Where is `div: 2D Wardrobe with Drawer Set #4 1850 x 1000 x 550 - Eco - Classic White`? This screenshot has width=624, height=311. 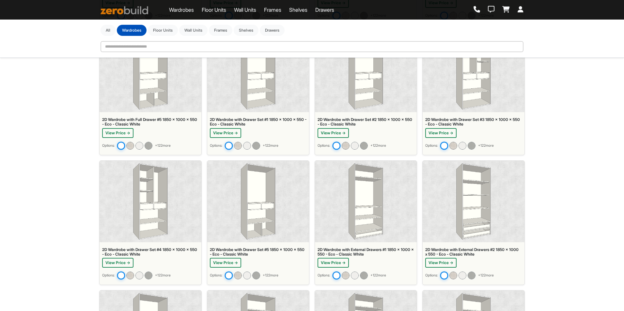
div: 2D Wardrobe with Drawer Set #4 1850 x 1000 x 550 - Eco - Classic White is located at coordinates (151, 252).